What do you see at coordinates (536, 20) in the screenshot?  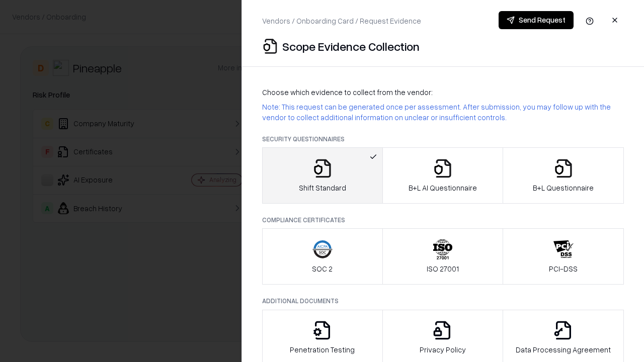 I see `button: Send Request` at bounding box center [536, 20].